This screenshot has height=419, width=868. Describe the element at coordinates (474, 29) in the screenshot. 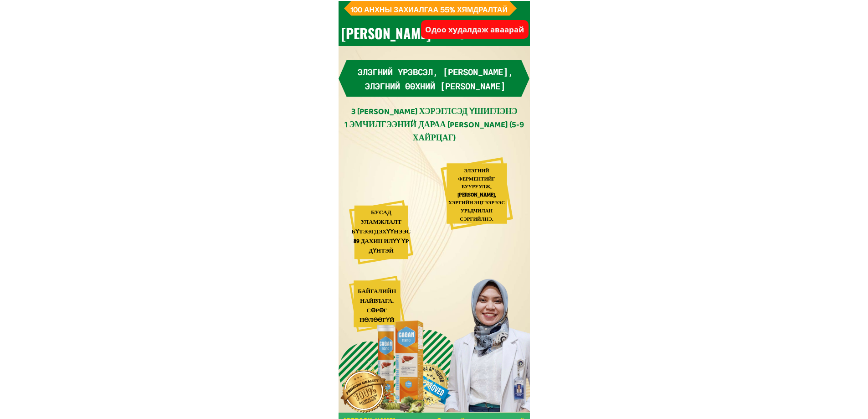

I see `p: Одоо худалдаж аваарай` at that location.